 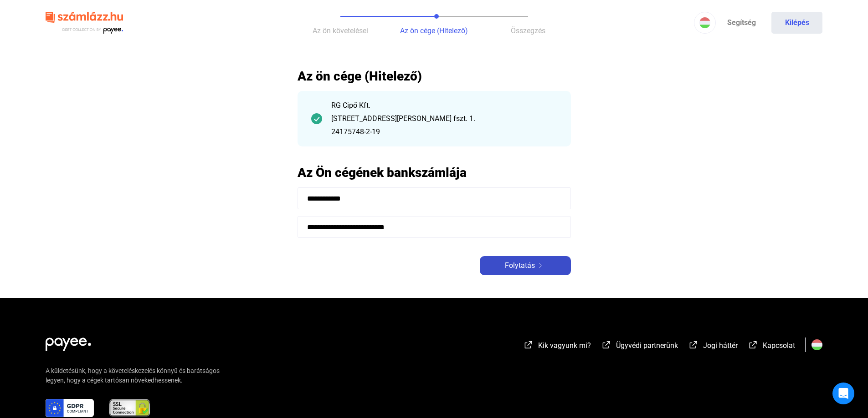 I want to click on button: HU, so click(x=705, y=23).